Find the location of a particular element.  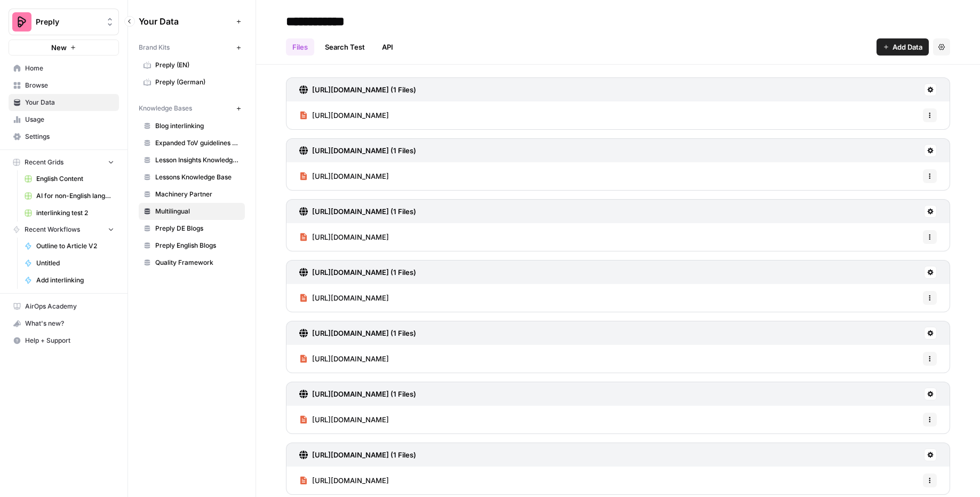

a: Preply English Blogs is located at coordinates (191, 246).